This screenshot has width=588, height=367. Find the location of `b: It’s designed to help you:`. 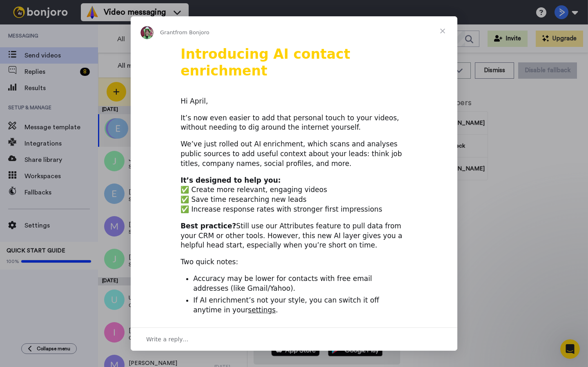

b: It’s designed to help you: is located at coordinates (230, 180).